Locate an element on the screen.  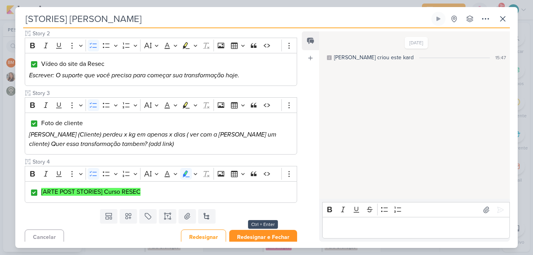
i: Escrever: O suporte que você precisa para começar sua transformação hoje. is located at coordinates (134, 75).